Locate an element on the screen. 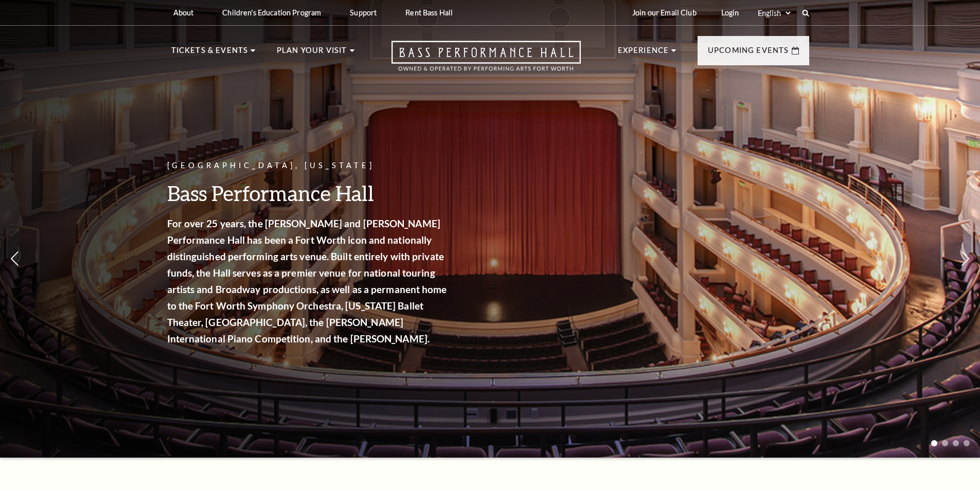 Image resolution: width=980 pixels, height=490 pixels. select: Select: is located at coordinates (773, 12).